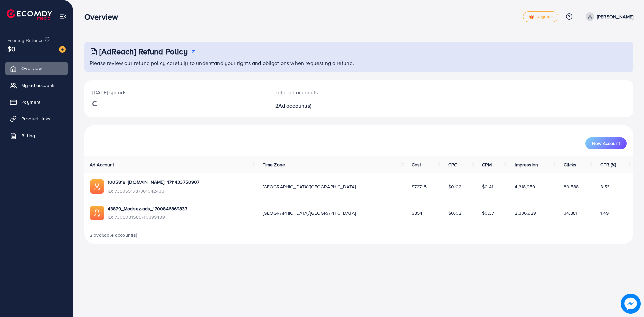 The width and height of the screenshot is (644, 317). Describe the element at coordinates (487, 165) in the screenshot. I see `span: CPM` at that location.